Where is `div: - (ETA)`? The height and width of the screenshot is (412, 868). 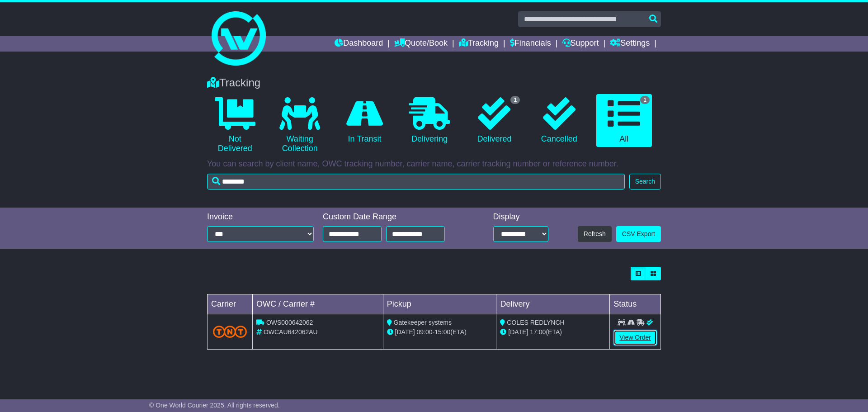
div: - (ETA) is located at coordinates (440, 332).